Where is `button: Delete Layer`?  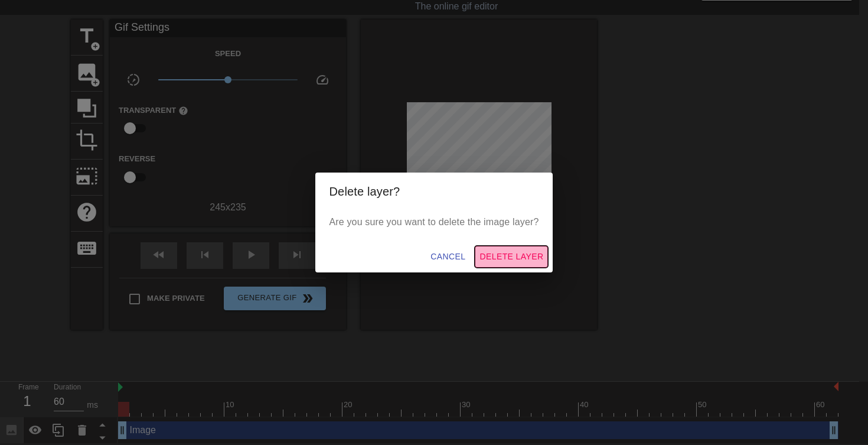
button: Delete Layer is located at coordinates (511, 257).